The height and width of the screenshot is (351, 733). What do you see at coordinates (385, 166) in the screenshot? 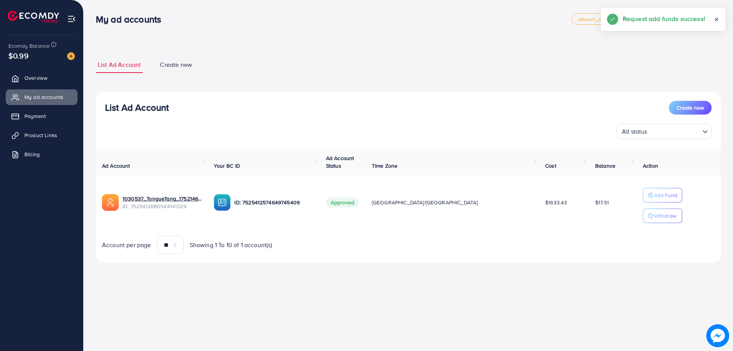
I see `span: Time Zone` at bounding box center [385, 166].